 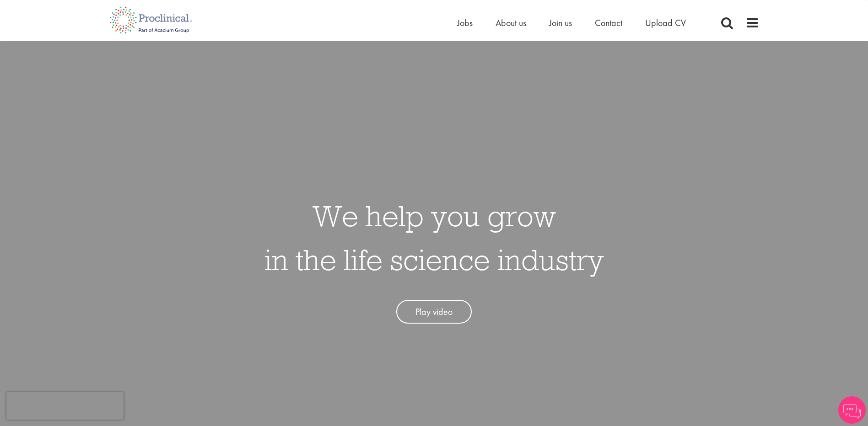 I want to click on span: About us, so click(x=511, y=23).